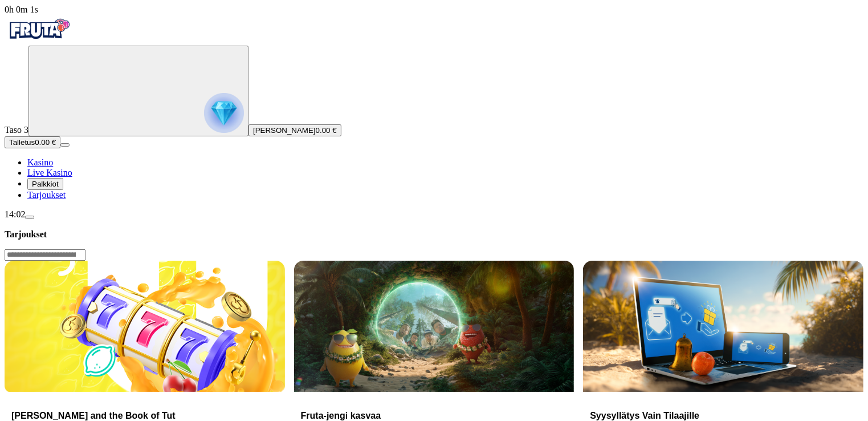 Image resolution: width=868 pixels, height=421 pixels. What do you see at coordinates (434, 326) in the screenshot?
I see `img: Fruta-jengi kasvaa` at bounding box center [434, 326].